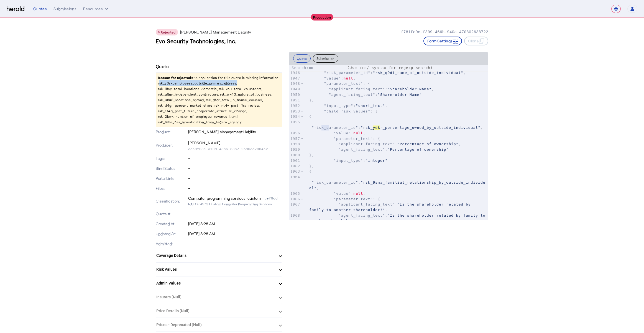 Image resolution: width=644 pixels, height=333 pixels. What do you see at coordinates (171, 234) in the screenshot?
I see `p: Updated At:` at bounding box center [171, 234].